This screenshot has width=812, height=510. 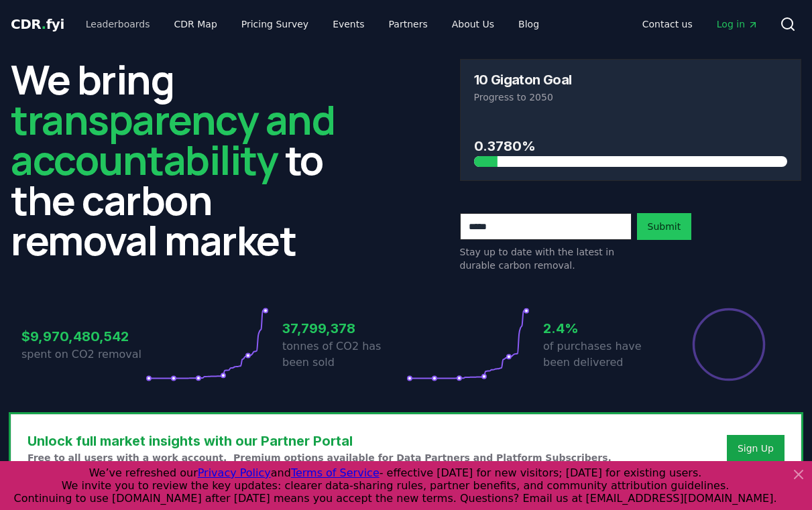 I want to click on a: About Us, so click(x=473, y=24).